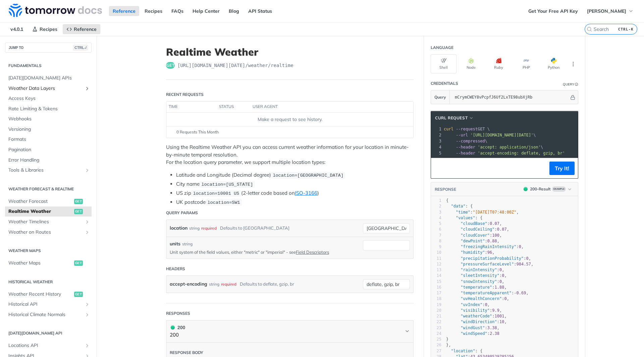 This screenshot has height=357, width=644. I want to click on p: Unit system of the field values, either "metric" or "imperial" - see, so click(261, 252).